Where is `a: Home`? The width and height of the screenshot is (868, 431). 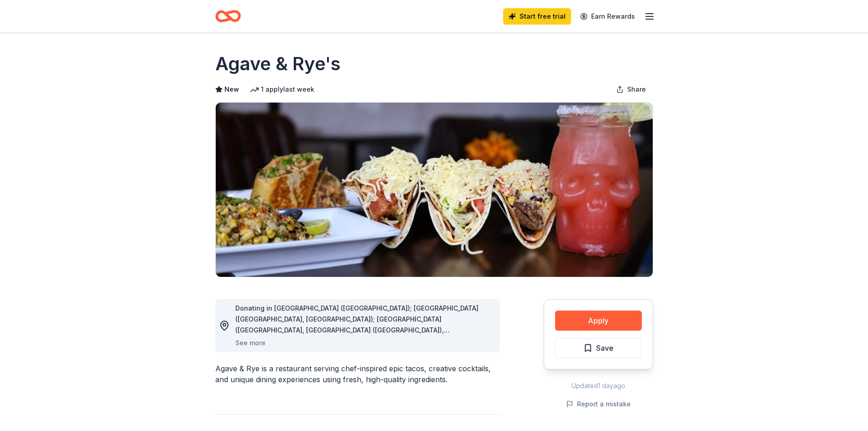 a: Home is located at coordinates (228, 16).